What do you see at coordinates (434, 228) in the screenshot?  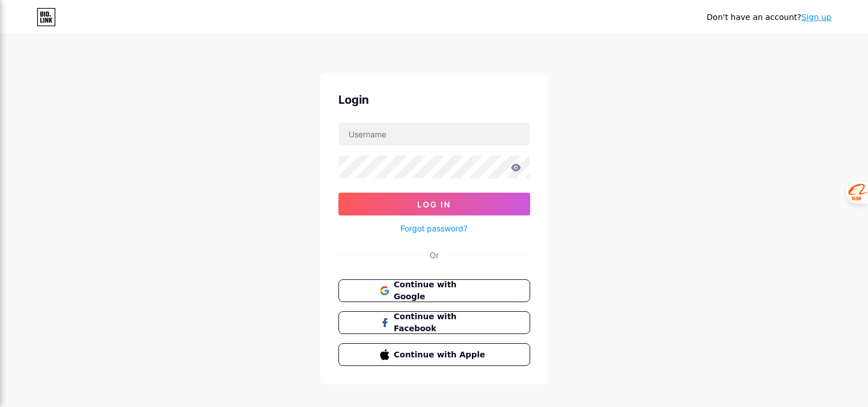 I see `a: Forgot password?` at bounding box center [434, 228].